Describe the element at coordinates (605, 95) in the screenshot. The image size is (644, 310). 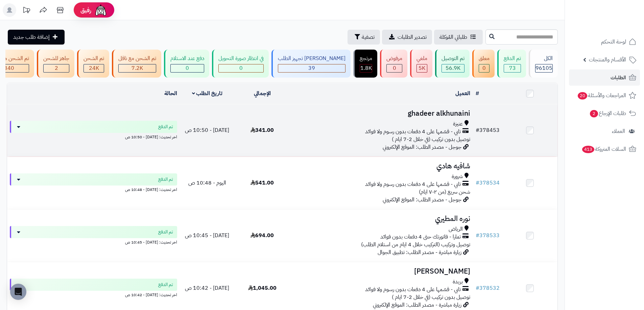
I see `a: المراجعات والأسئلة20` at that location.